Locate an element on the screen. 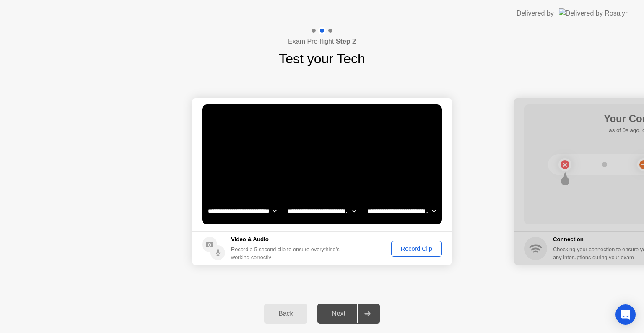 This screenshot has width=644, height=333. select: Available speakers is located at coordinates (322, 211).